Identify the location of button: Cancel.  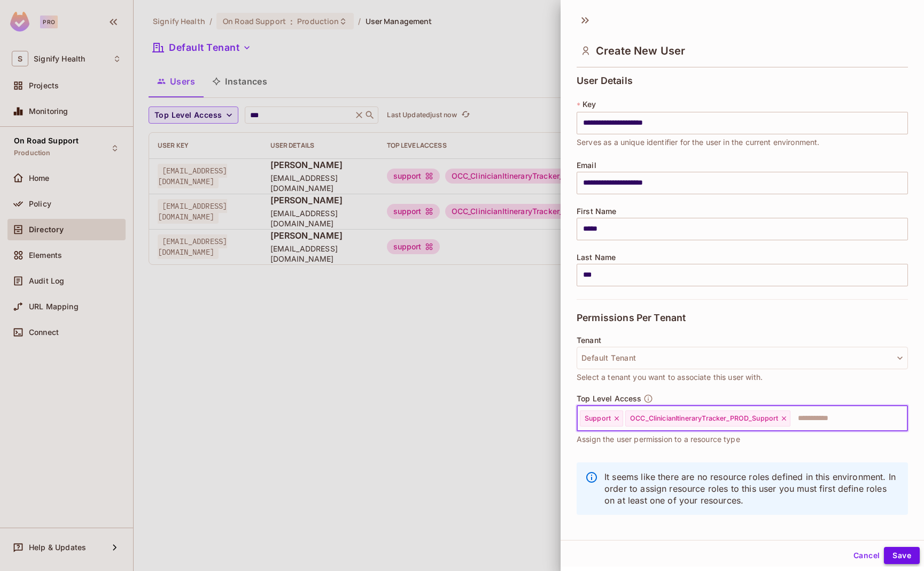
(866, 555).